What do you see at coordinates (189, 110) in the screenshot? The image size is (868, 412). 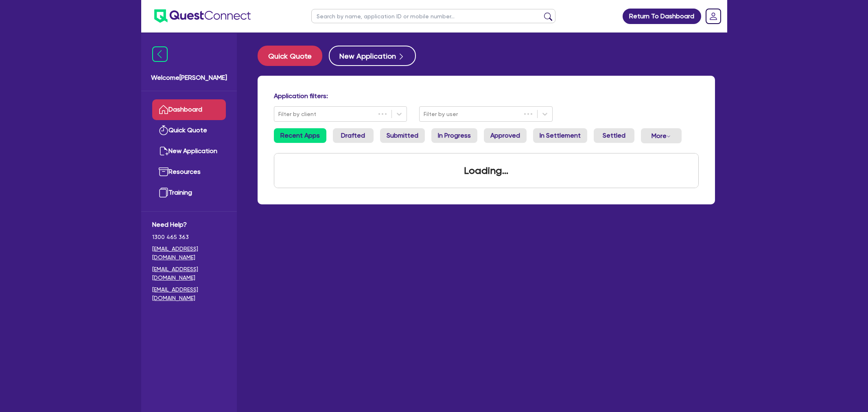 I see `a: Dashboard` at bounding box center [189, 110].